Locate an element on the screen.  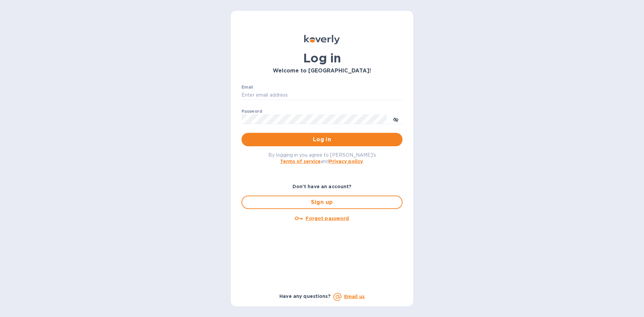
b: Have any questions? is located at coordinates (305, 297).